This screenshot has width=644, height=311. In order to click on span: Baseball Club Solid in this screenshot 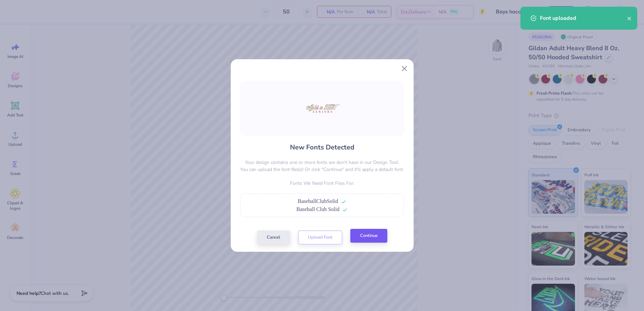, I will do `click(318, 209)`.